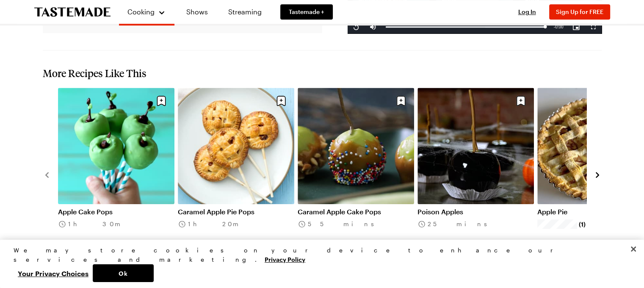 Image resolution: width=644 pixels, height=288 pixels. Describe the element at coordinates (147, 12) in the screenshot. I see `button: Cooking` at that location.